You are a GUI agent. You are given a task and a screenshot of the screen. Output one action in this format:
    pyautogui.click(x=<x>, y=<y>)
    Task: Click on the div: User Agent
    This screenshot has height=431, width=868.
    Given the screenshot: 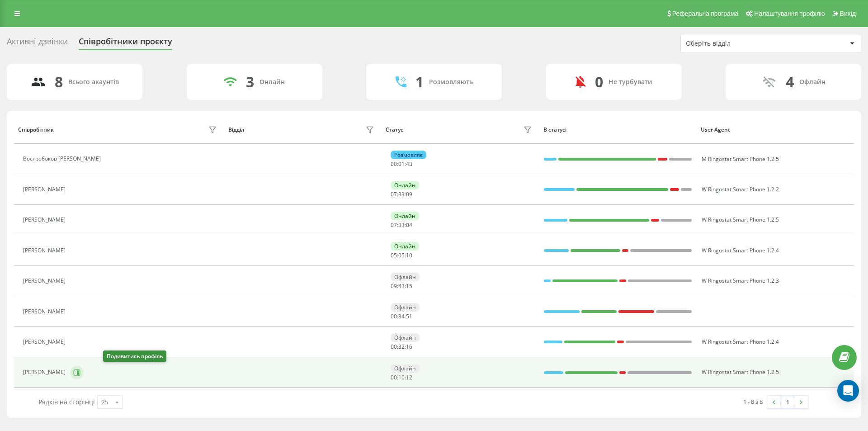 What is the action you would take?
    pyautogui.click(x=775, y=130)
    